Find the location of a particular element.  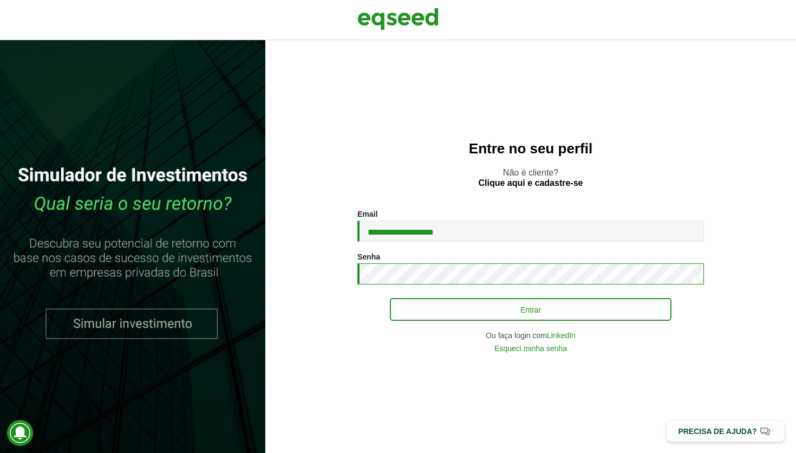

img: EqSeed Logo is located at coordinates (398, 19).